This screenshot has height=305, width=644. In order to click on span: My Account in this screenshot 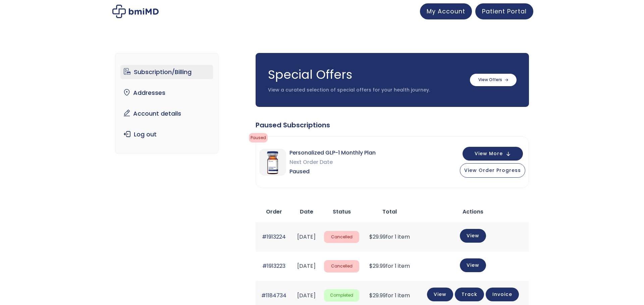, I will do `click(446, 11)`.